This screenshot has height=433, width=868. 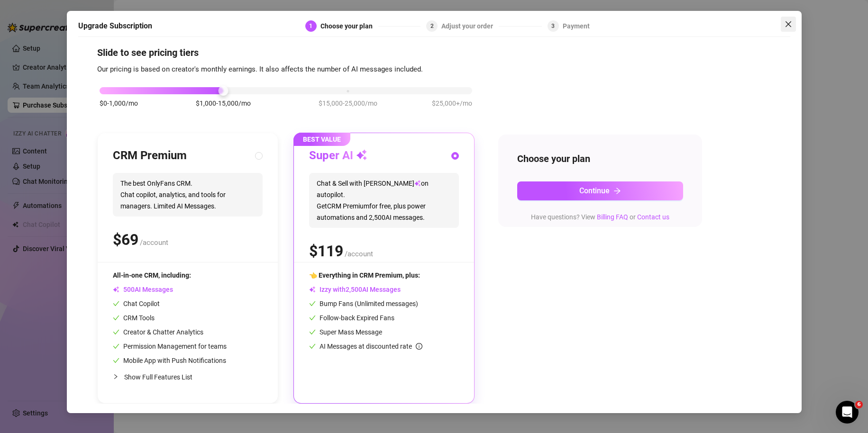 I want to click on span: $1,000-15,000/mo, so click(x=223, y=103).